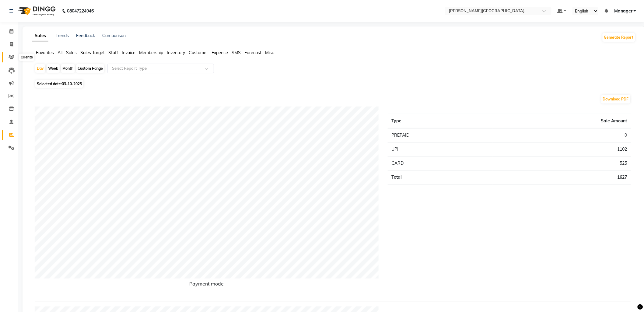 This screenshot has width=644, height=312. Describe the element at coordinates (92, 52) in the screenshot. I see `span: Sales Target` at that location.